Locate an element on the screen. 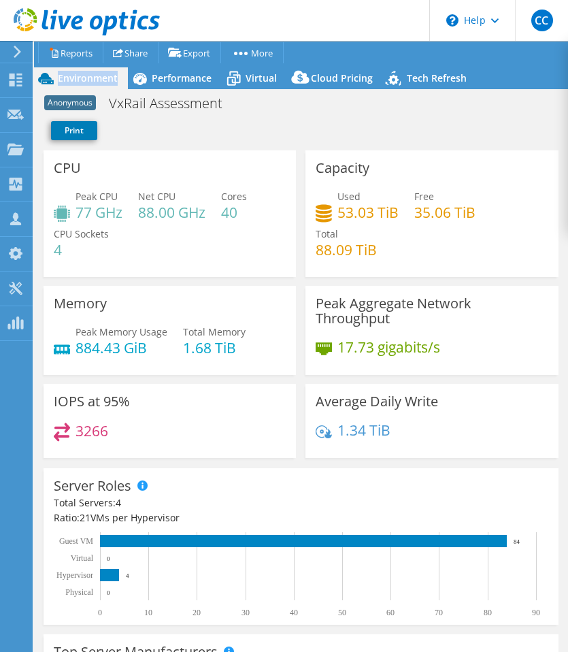 The image size is (568, 652). span: Free is located at coordinates (424, 196).